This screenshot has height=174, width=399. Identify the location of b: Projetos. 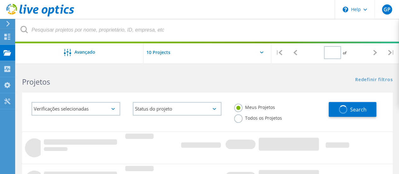
(36, 82).